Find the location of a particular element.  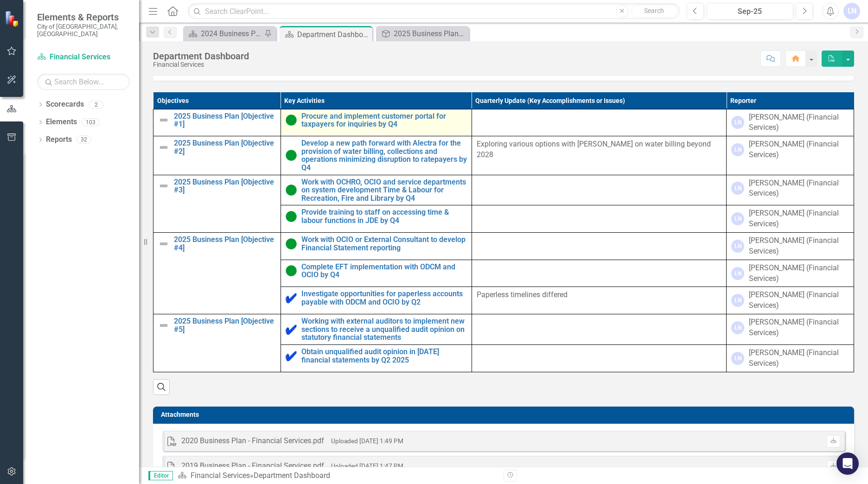

div: 2 is located at coordinates (96, 104).